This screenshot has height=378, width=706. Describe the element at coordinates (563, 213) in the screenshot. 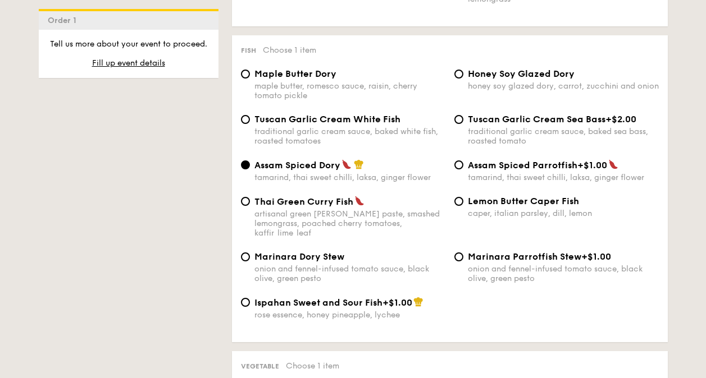

I see `div: caper, italian parsley, dill, lemon` at that location.